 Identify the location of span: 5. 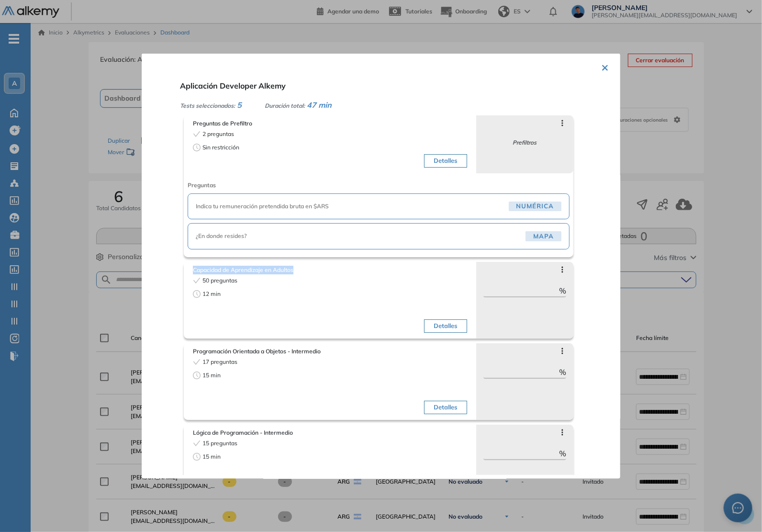
(239, 104).